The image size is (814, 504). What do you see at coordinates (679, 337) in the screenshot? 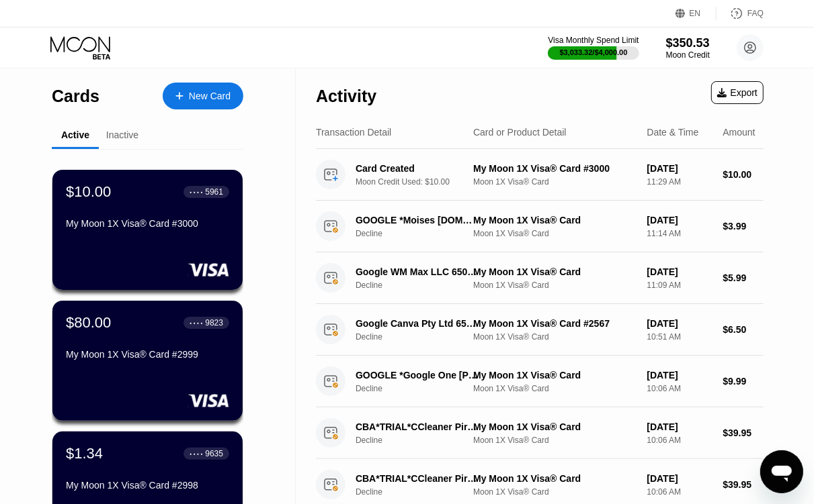
I see `div: 10:51 AM` at bounding box center [679, 337].